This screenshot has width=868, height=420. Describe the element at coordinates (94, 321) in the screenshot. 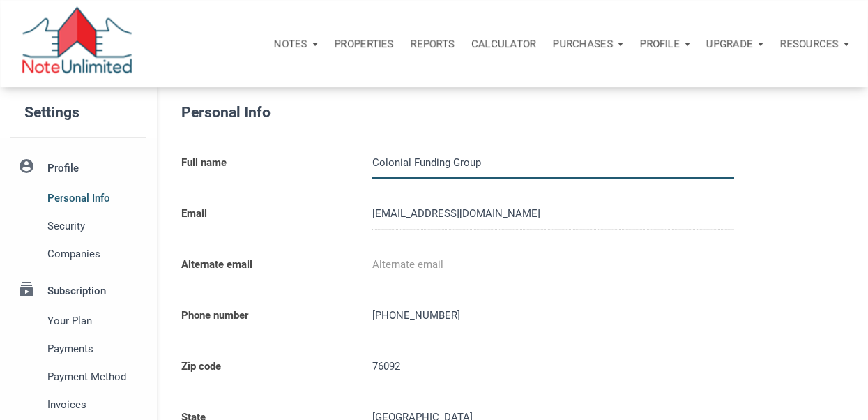

I see `span: Your plan` at that location.